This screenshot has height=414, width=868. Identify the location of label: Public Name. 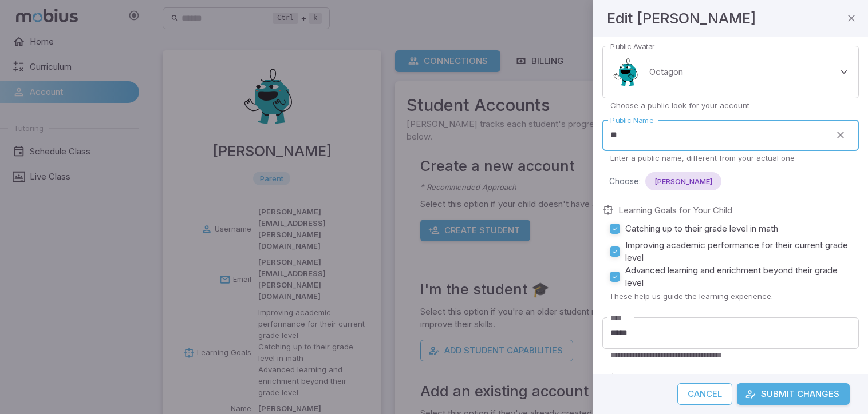
(632, 120).